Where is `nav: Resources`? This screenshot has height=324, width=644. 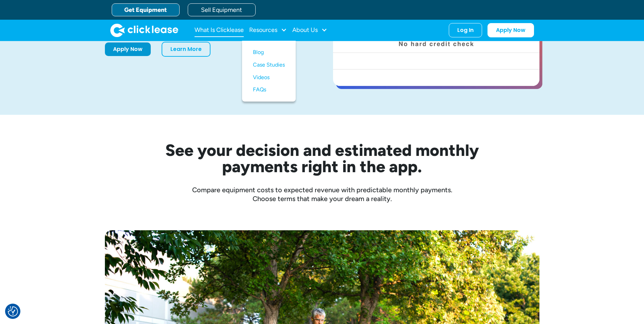
nav: Resources is located at coordinates (269, 71).